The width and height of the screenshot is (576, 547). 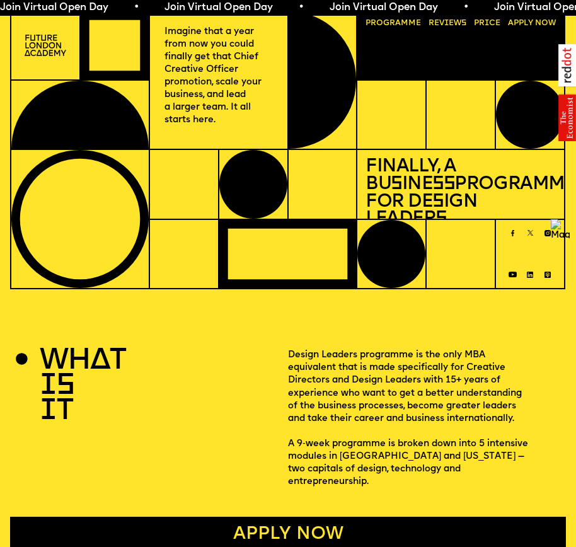 I want to click on a: Price, so click(x=487, y=23).